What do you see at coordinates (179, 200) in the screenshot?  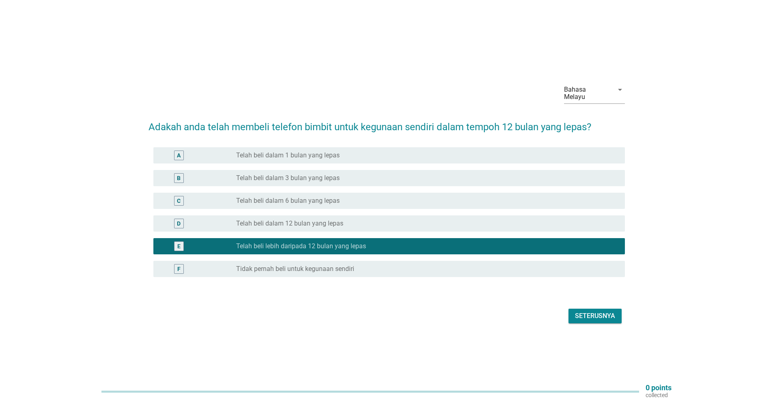 I see `div: C` at bounding box center [179, 200].